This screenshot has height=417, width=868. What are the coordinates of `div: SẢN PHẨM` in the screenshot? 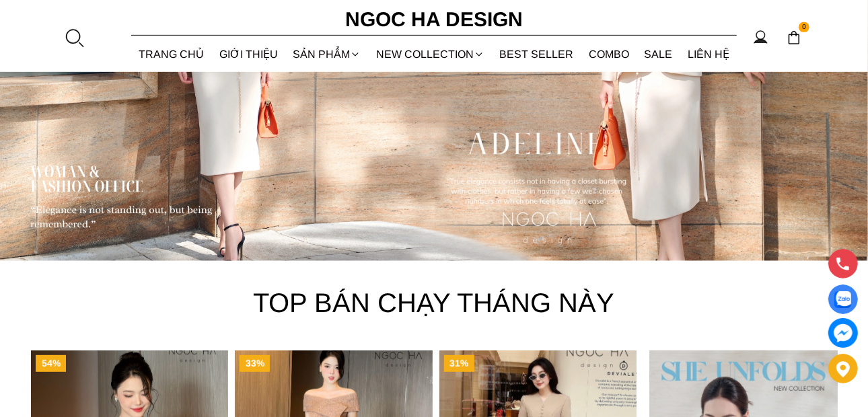 It's located at (327, 54).